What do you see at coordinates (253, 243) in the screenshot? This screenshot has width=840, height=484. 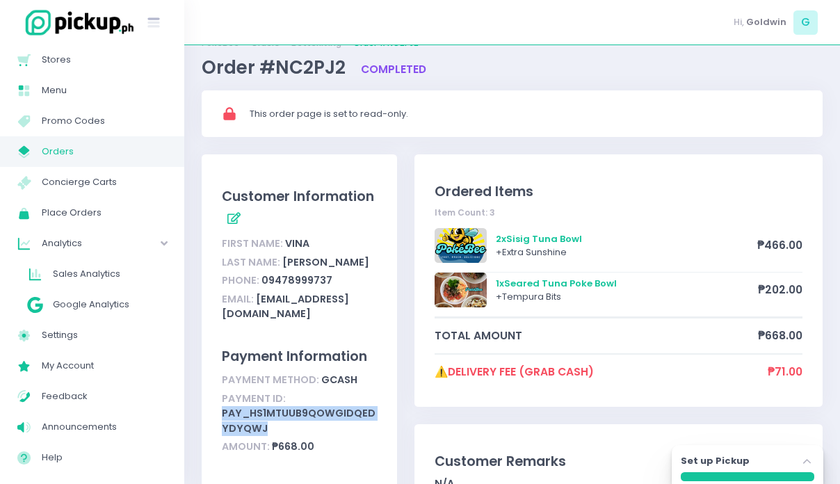 I see `span: First Name:` at bounding box center [253, 243].